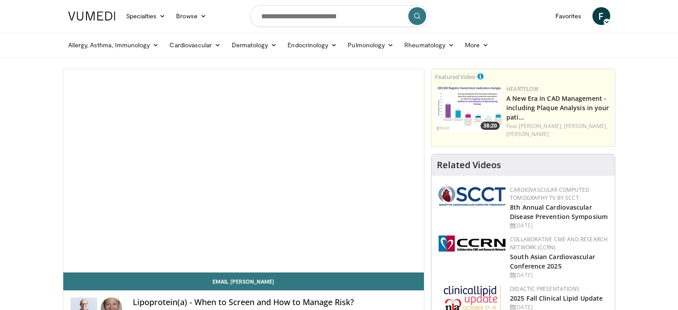 The width and height of the screenshot is (678, 310). Describe the element at coordinates (472, 196) in the screenshot. I see `img: 51a70120-4f25-49cc-93a4-67582377e75f.png.150x105_q85_autocrop_double_scale_upscale_version-0.2.png` at that location.